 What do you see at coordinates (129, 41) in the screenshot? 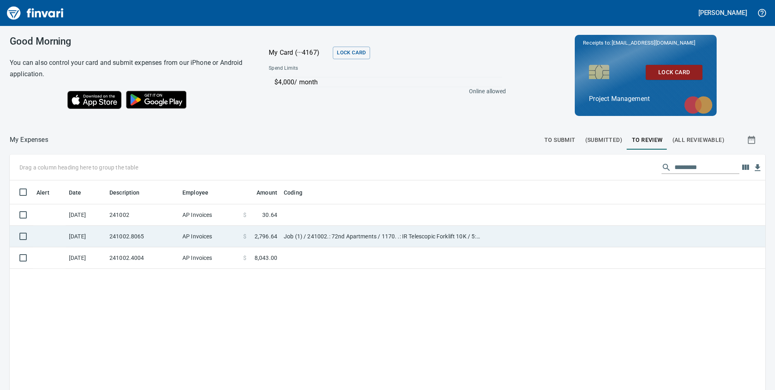
I see `h3: Good Morning` at bounding box center [129, 41].